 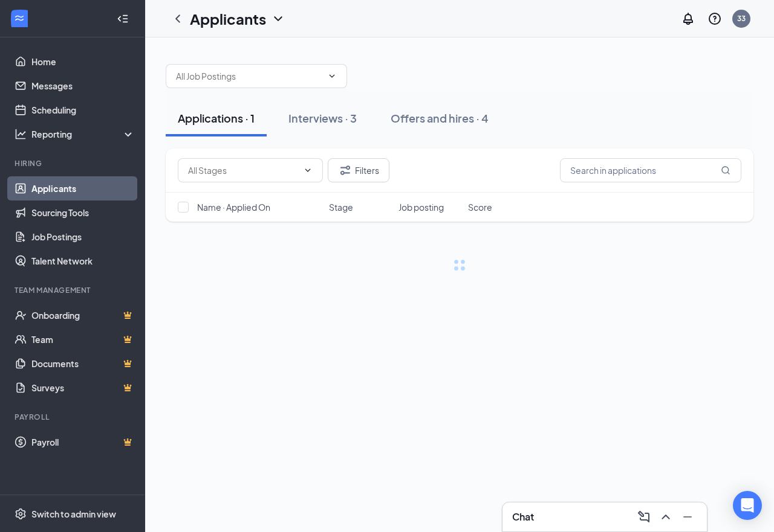 I want to click on button: ComposeMessage, so click(x=644, y=518).